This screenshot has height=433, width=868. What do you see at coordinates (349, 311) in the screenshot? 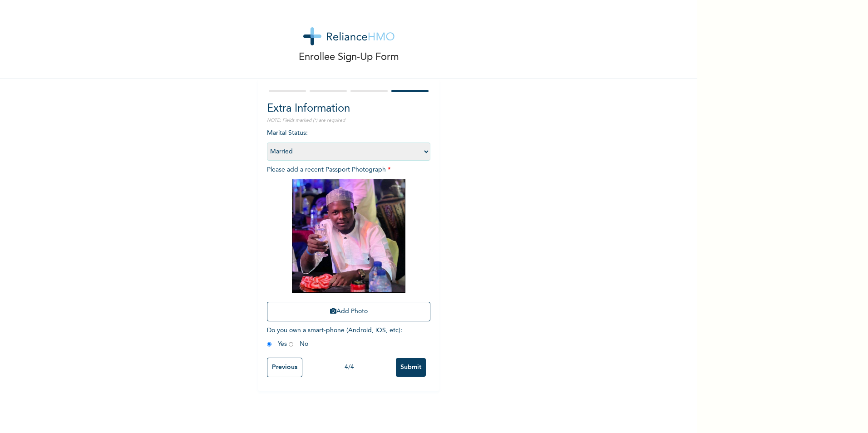
I see `button: Add Photo` at bounding box center [349, 311].